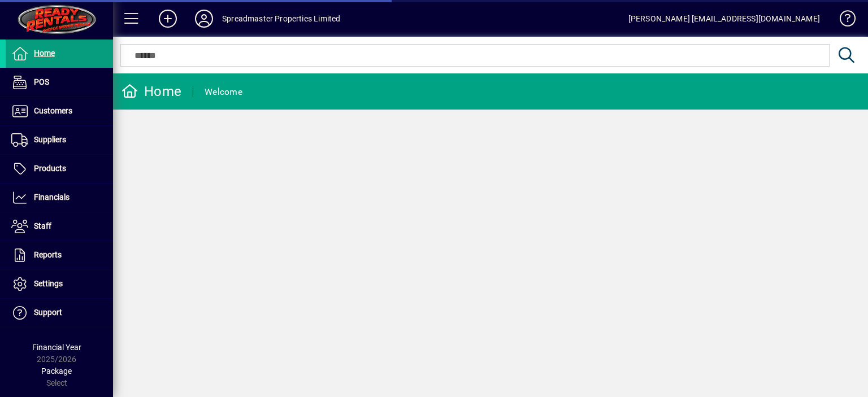 The image size is (868, 397). Describe the element at coordinates (57, 347) in the screenshot. I see `span: Financial Year` at that location.